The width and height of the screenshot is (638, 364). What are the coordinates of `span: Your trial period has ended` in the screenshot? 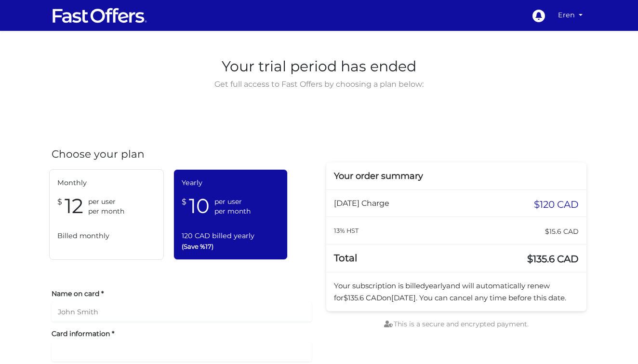 It's located at (319, 67).